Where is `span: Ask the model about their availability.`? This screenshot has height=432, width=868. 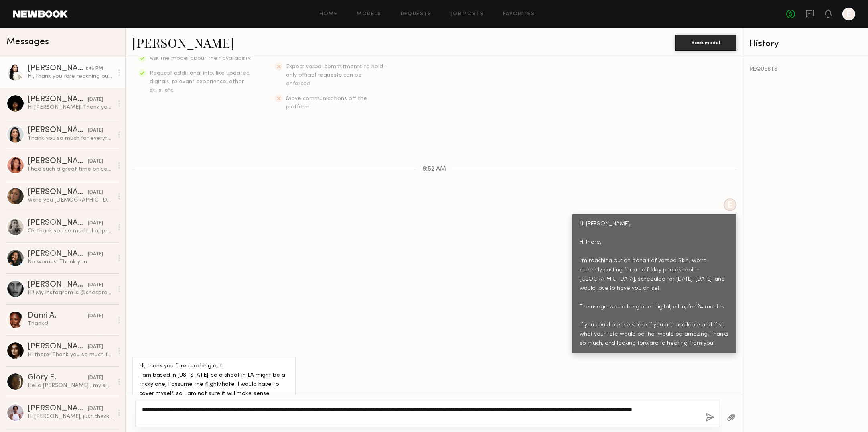
span: Ask the model about their availability. is located at coordinates (200, 58).